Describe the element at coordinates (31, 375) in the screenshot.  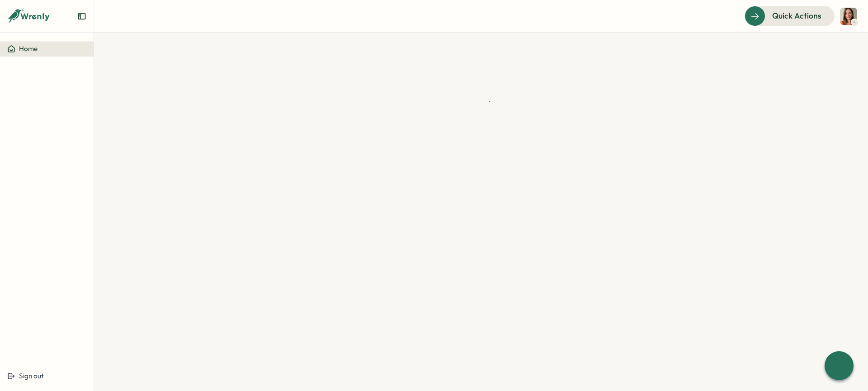
I see `span: Sign out` at that location.